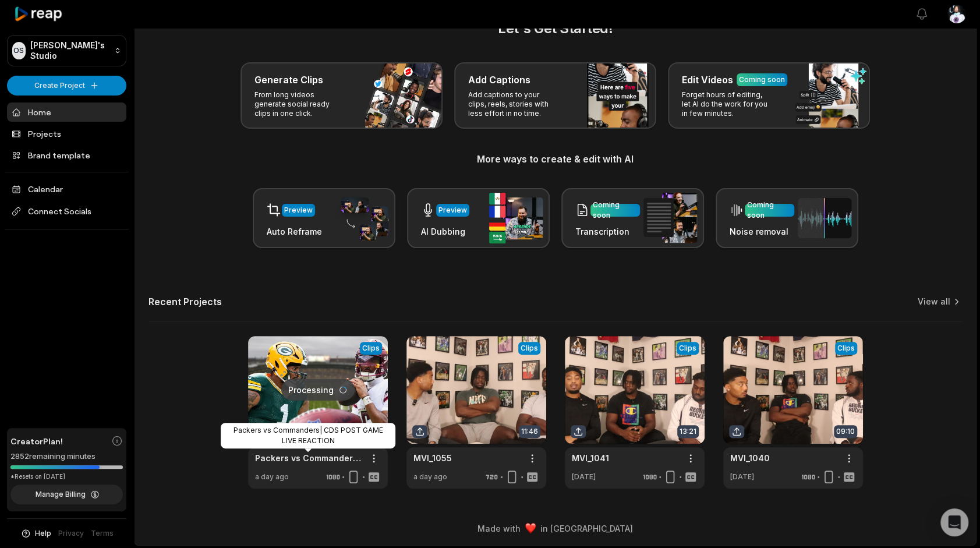 This screenshot has width=980, height=548. I want to click on h3: AI Dubbing, so click(445, 232).